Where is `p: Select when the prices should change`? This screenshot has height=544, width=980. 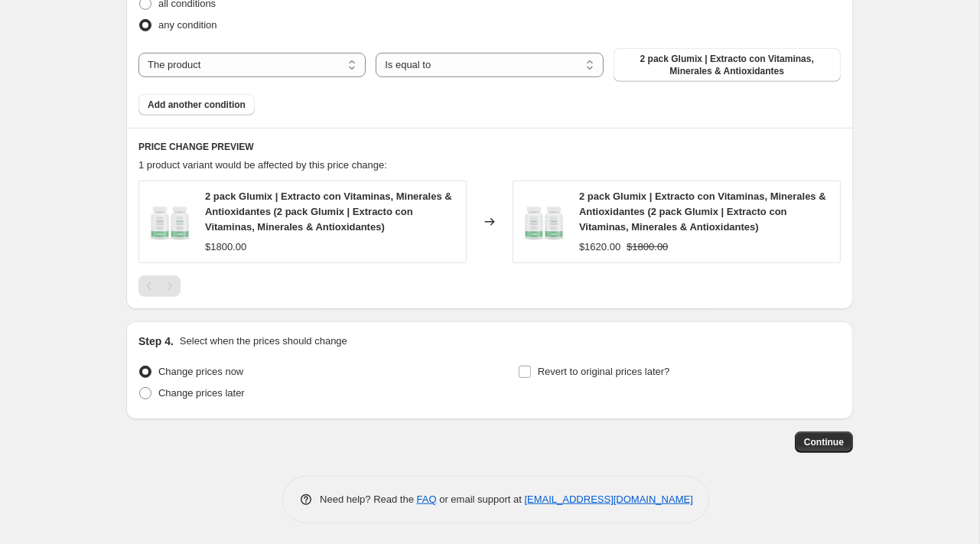
p: Select when the prices should change is located at coordinates (263, 341).